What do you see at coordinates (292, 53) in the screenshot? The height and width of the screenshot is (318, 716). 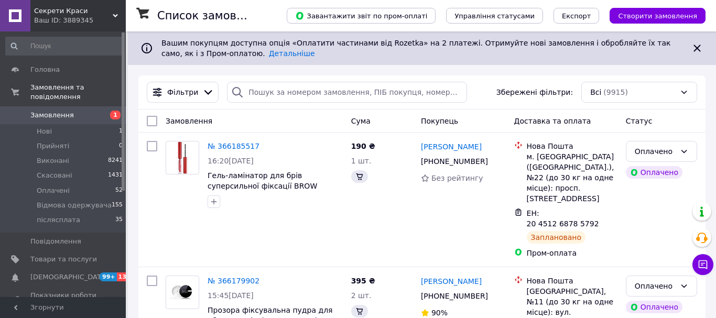 I see `a: Детальніше` at bounding box center [292, 53].